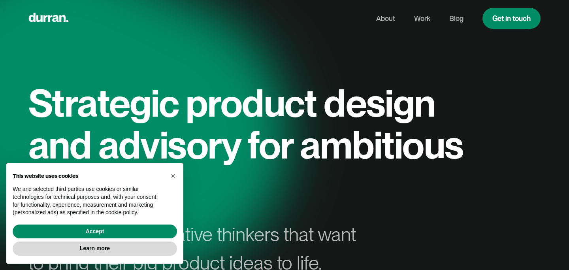 The height and width of the screenshot is (270, 569). Describe the element at coordinates (457, 19) in the screenshot. I see `a: Blog` at that location.